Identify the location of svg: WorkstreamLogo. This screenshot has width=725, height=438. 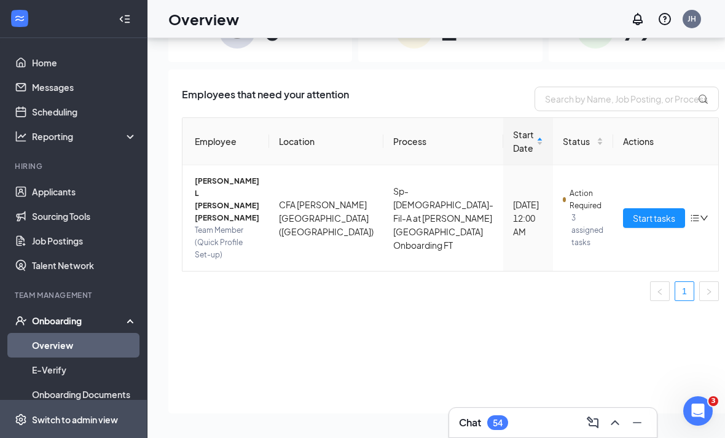
(20, 18).